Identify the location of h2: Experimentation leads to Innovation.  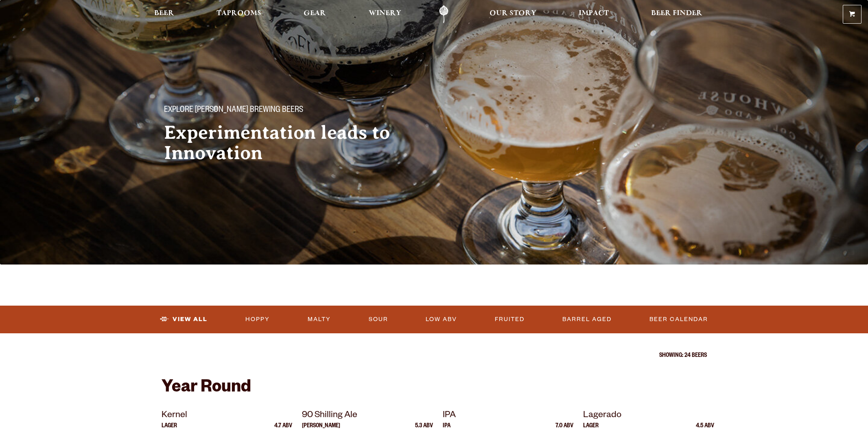
(291, 143).